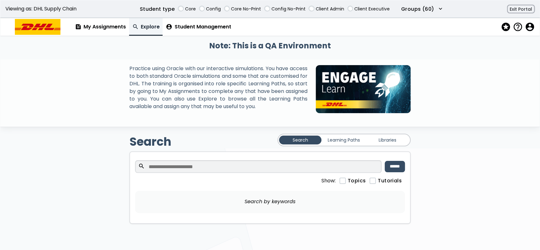 Image resolution: width=540 pixels, height=250 pixels. Describe the element at coordinates (372, 9) in the screenshot. I see `label: Client Executive` at that location.